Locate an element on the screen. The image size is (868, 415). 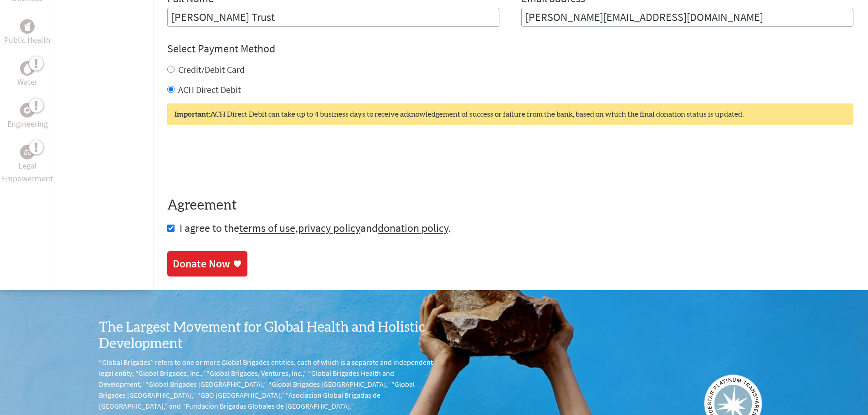
img: Legal Empowerment is located at coordinates (27, 152).